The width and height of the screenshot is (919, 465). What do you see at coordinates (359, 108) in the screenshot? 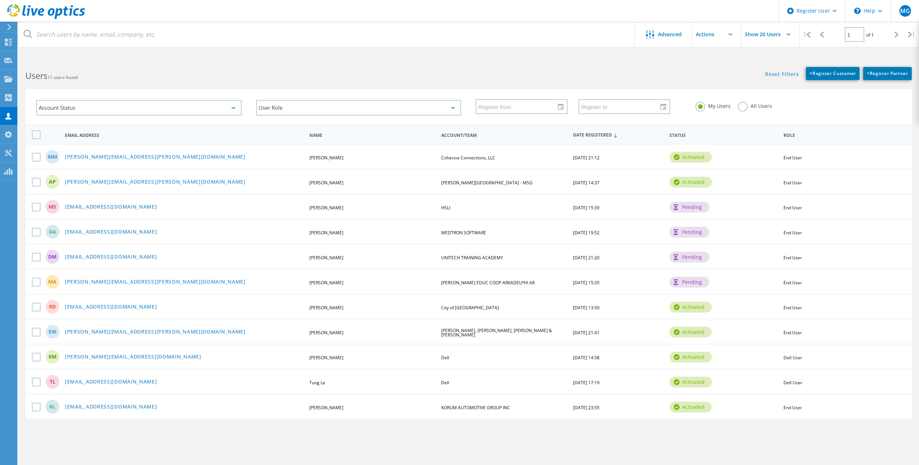
I see `div: User Role` at bounding box center [359, 108].